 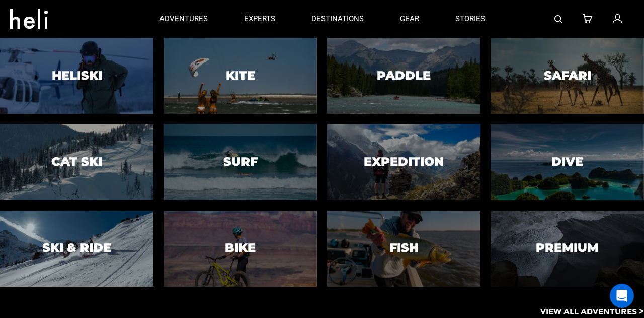 What do you see at coordinates (567, 162) in the screenshot?
I see `h3: Dive` at bounding box center [567, 162].